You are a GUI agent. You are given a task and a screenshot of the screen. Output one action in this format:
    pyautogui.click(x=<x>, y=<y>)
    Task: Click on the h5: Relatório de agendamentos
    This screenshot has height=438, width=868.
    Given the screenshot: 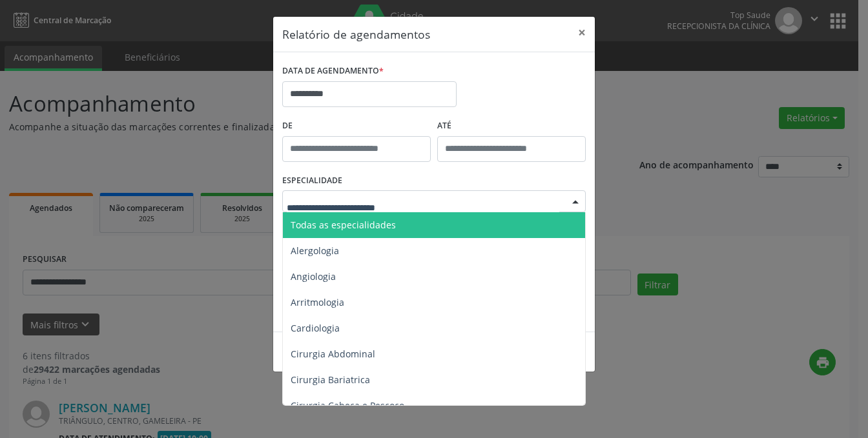 What is the action you would take?
    pyautogui.click(x=356, y=34)
    